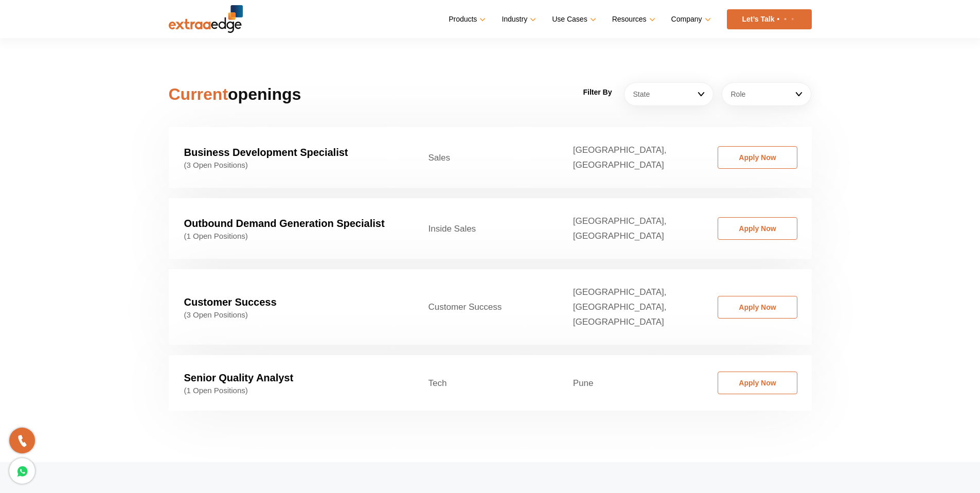 This screenshot has height=493, width=980. What do you see at coordinates (573, 19) in the screenshot?
I see `a: Use Cases` at bounding box center [573, 19].